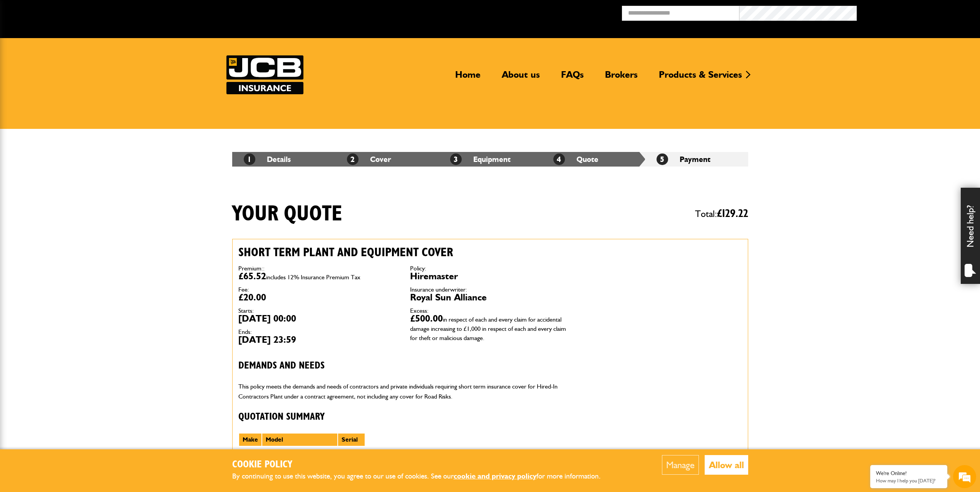 This screenshot has height=492, width=980. I want to click on p: By continuing to use this website, you agree to our use of cookies. See our for more information., so click(423, 476).